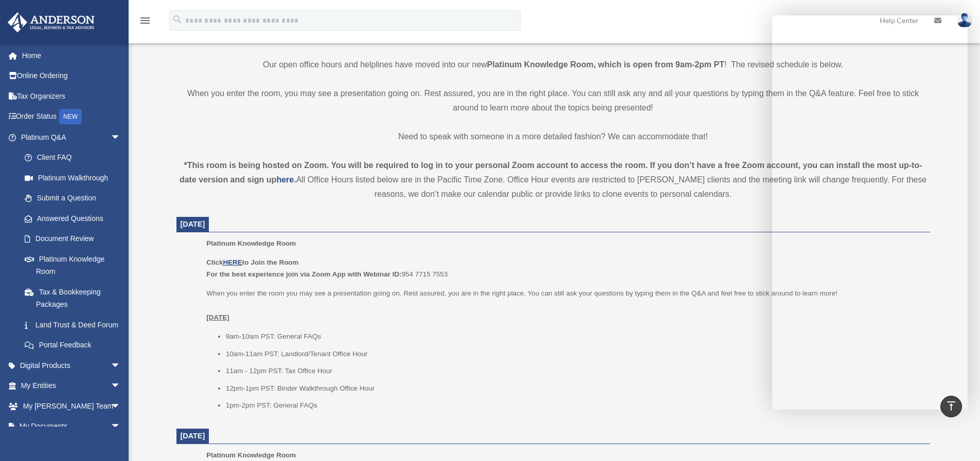  I want to click on a: Platinum Knowledge Room, so click(73, 265).